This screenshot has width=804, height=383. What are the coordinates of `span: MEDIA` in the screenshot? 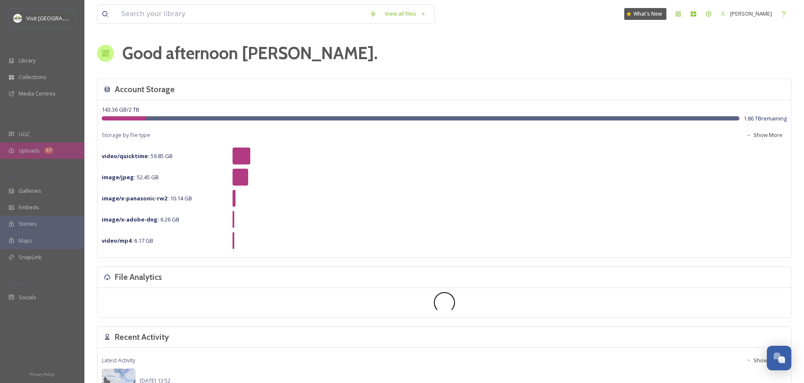 It's located at (16, 46).